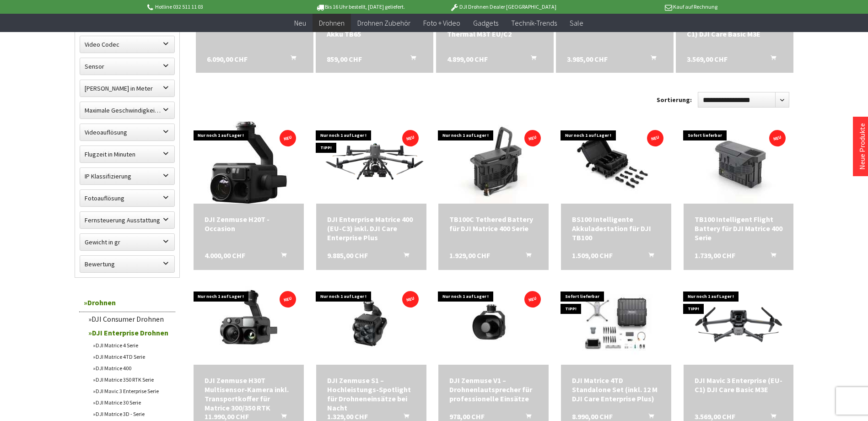 This screenshot has height=421, width=868. Describe the element at coordinates (127, 220) in the screenshot. I see `label: Fernsteuerung Ausstattung` at that location.